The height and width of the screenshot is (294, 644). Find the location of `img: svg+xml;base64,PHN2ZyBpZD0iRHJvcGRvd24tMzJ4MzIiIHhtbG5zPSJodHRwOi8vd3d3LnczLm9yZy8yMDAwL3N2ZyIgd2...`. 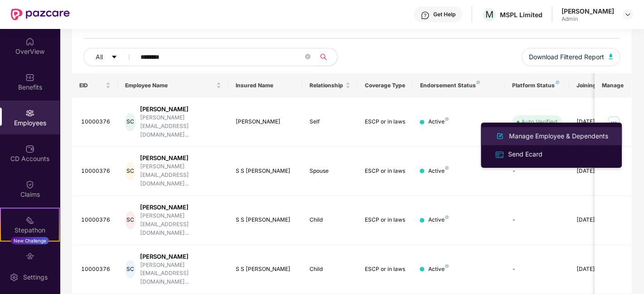

img: svg+xml;base64,PHN2ZyBpZD0iRHJvcGRvd24tMzJ4MzIiIHhtbG5zPSJodHRwOi8vd3d3LnczLm9yZy8yMDAwL3N2ZyIgd2... is located at coordinates (628, 15).